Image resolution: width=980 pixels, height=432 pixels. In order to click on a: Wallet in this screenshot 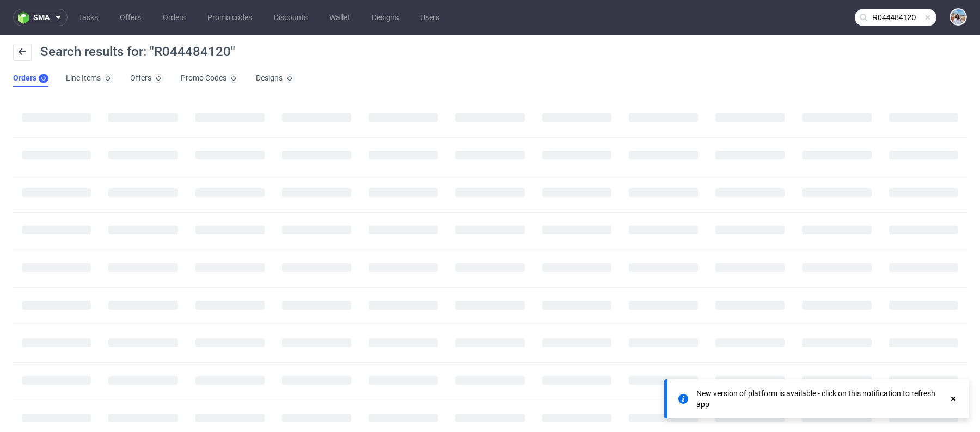, I will do `click(340, 17)`.